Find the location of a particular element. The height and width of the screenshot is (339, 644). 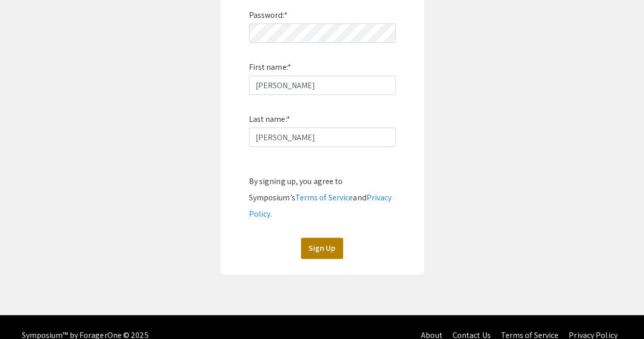

button: Sign Up is located at coordinates (322, 249).